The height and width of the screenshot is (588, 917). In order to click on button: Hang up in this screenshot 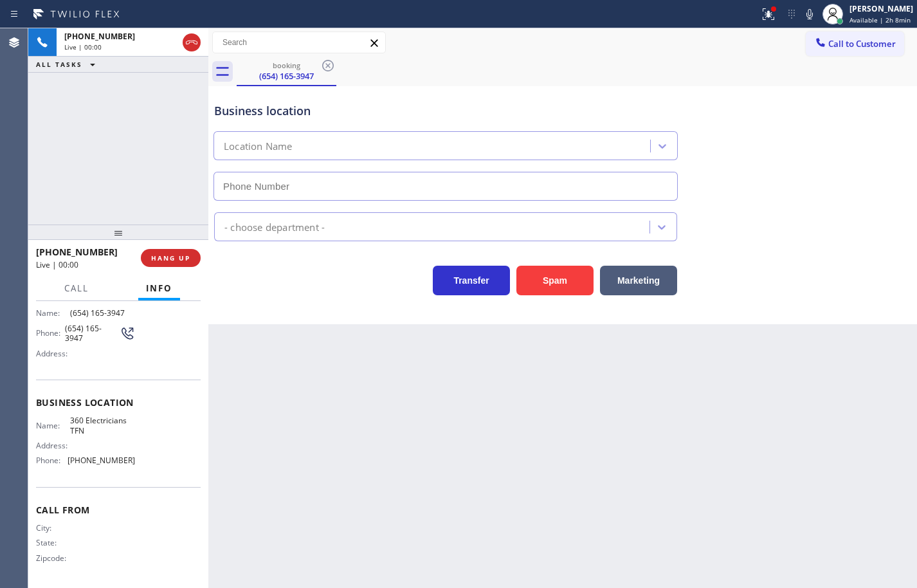, I will do `click(192, 43)`.